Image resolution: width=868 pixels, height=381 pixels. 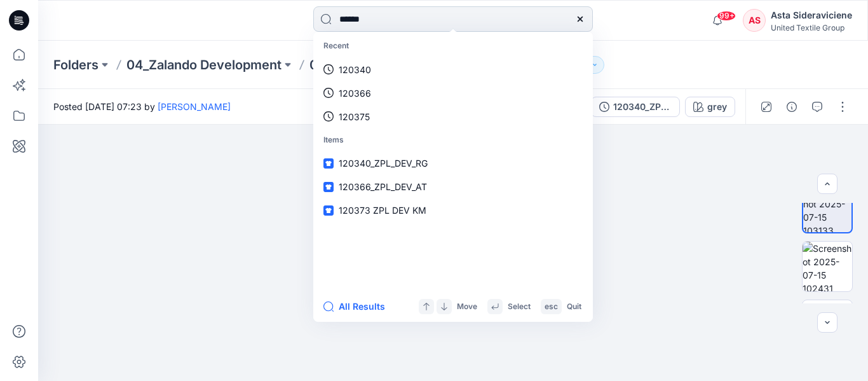 I want to click on p: esc, so click(x=551, y=306).